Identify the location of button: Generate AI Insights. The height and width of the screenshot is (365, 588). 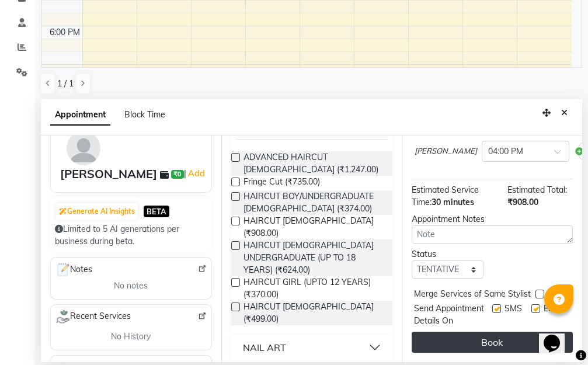
(97, 211).